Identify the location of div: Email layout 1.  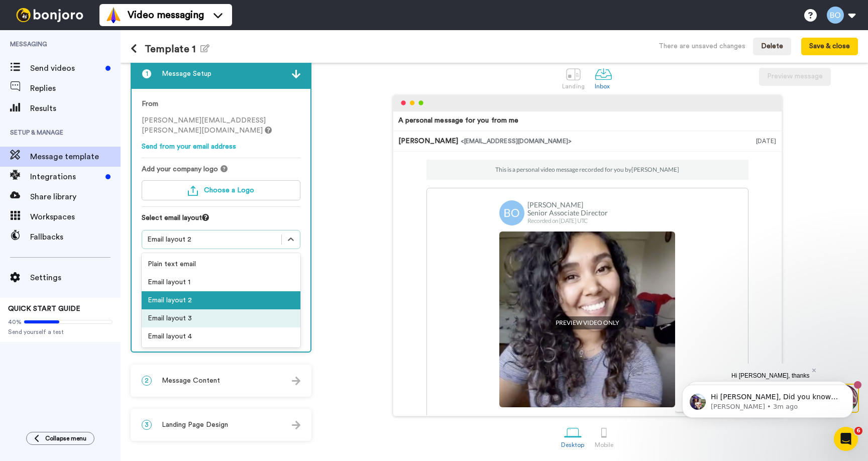
(221, 282).